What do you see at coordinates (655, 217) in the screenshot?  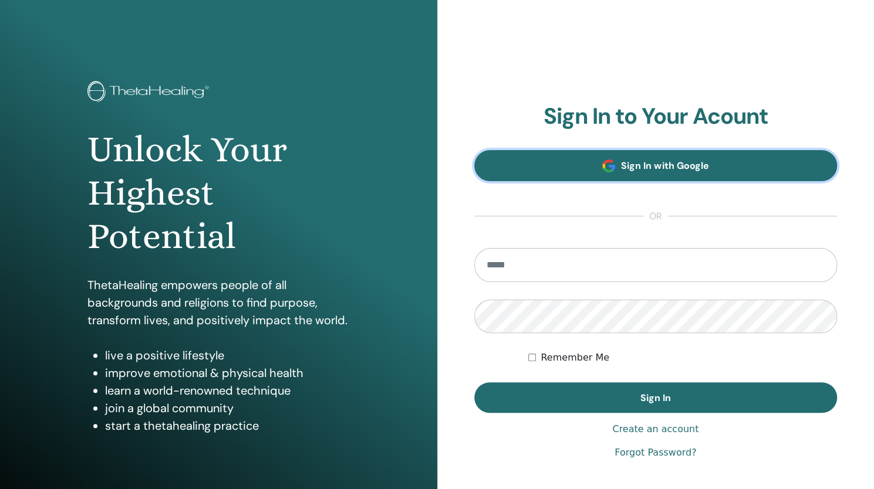 I see `span: or` at bounding box center [655, 217].